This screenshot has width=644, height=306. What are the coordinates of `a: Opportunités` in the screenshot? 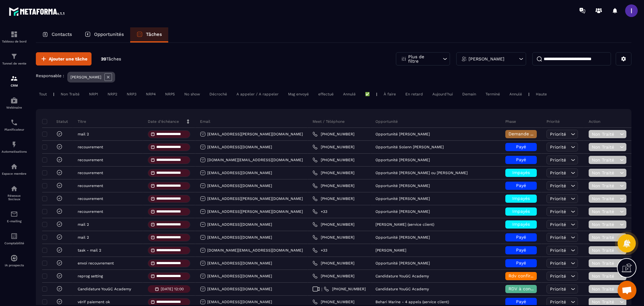 It's located at (104, 35).